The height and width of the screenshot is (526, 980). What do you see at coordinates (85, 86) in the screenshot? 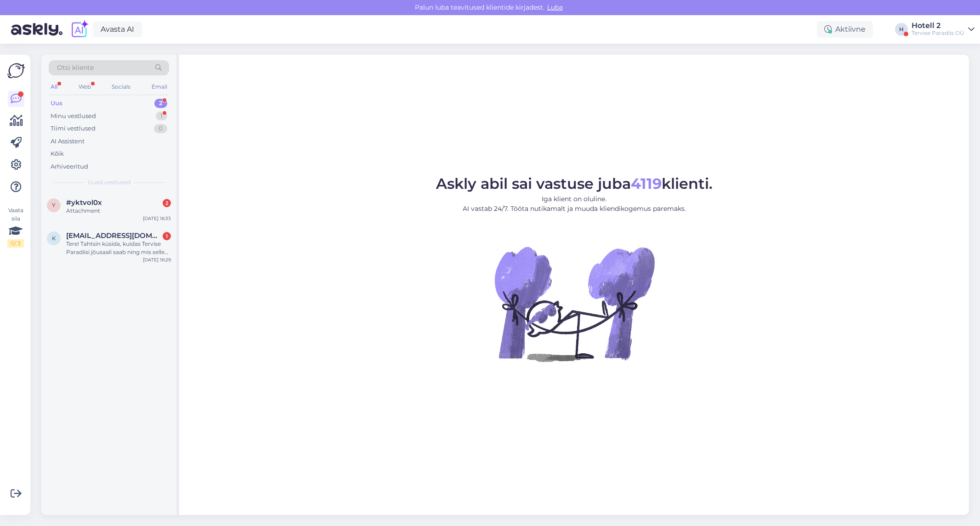
I see `div: Web` at bounding box center [85, 86].